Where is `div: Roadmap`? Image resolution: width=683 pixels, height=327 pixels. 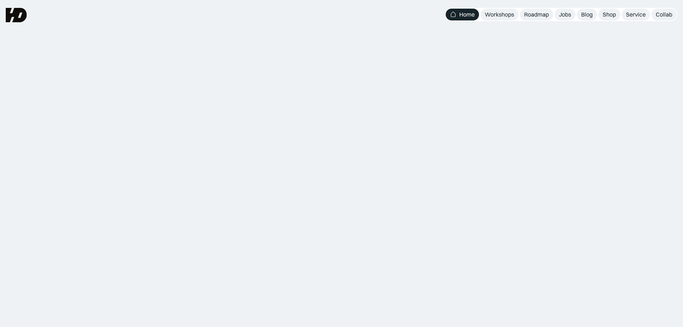
div: Roadmap is located at coordinates (537, 14).